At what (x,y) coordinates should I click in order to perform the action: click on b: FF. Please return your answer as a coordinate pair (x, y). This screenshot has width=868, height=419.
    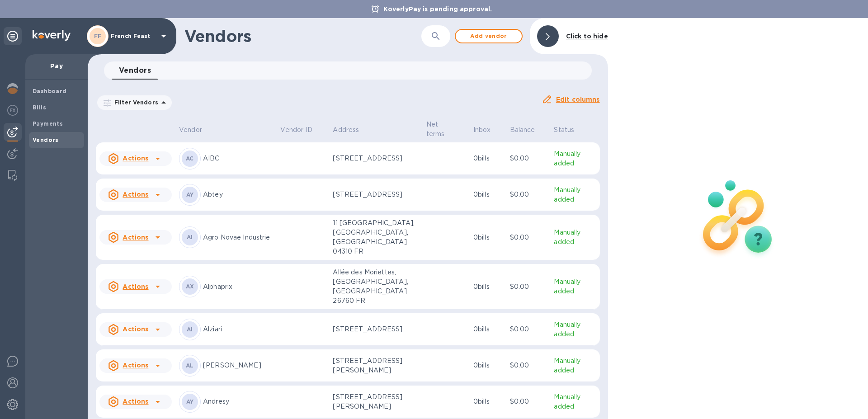
    Looking at the image, I should click on (98, 36).